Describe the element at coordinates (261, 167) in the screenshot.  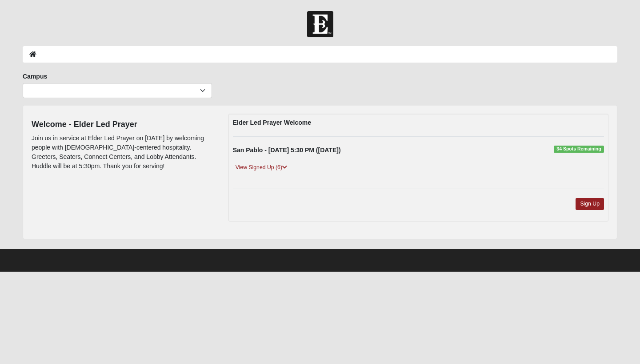
I see `a: View Signed Up (6)` at that location.